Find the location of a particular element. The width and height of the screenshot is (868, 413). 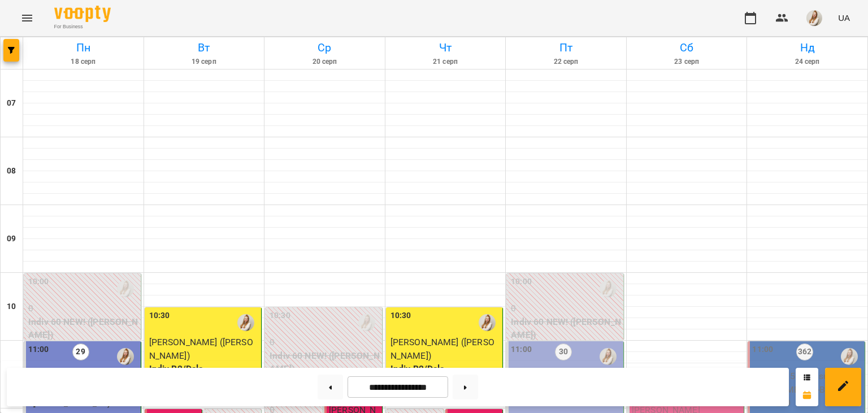

h6: 10 is located at coordinates (11, 307).